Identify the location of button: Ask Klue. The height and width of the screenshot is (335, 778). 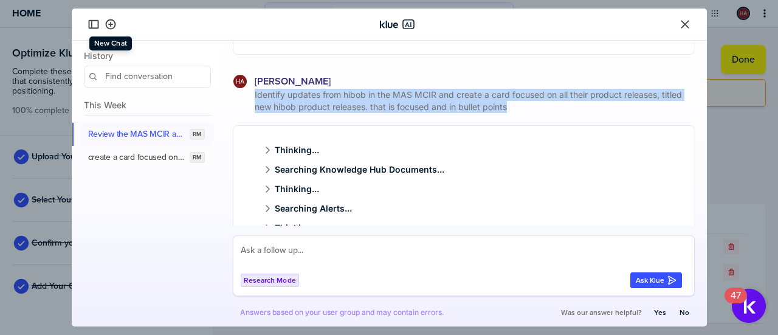
(655, 280).